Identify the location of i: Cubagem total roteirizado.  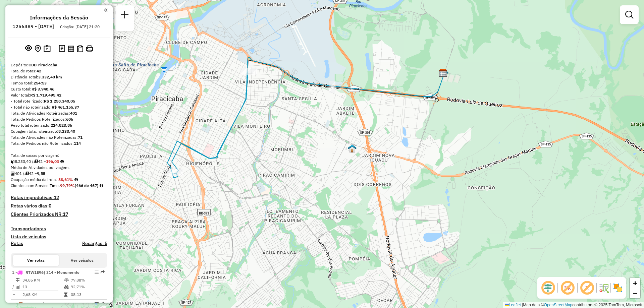
(13, 162).